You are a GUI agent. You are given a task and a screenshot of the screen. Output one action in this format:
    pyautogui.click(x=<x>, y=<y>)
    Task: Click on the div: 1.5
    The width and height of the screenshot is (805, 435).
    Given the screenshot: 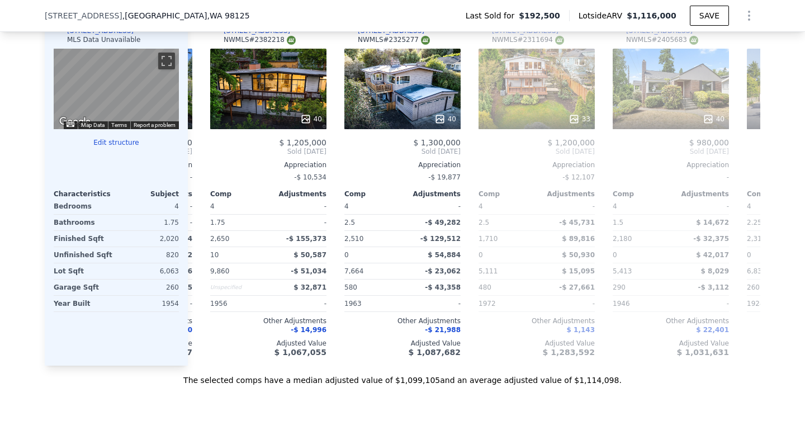 What is the action you would take?
    pyautogui.click(x=641, y=223)
    